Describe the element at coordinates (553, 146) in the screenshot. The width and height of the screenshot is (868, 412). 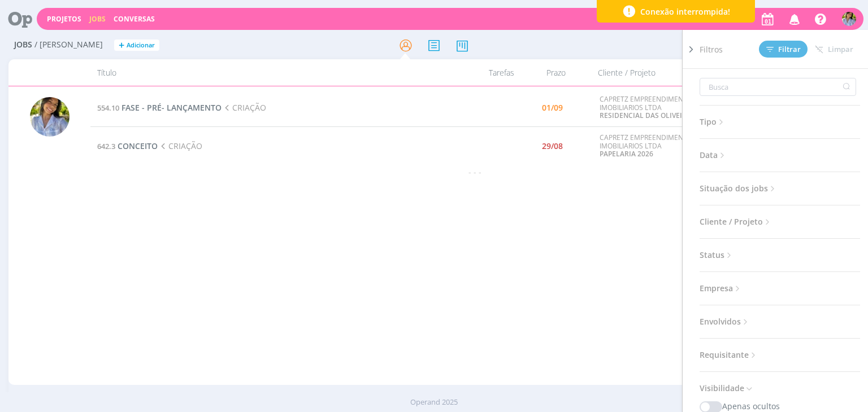
I see `div: 29/08` at that location.